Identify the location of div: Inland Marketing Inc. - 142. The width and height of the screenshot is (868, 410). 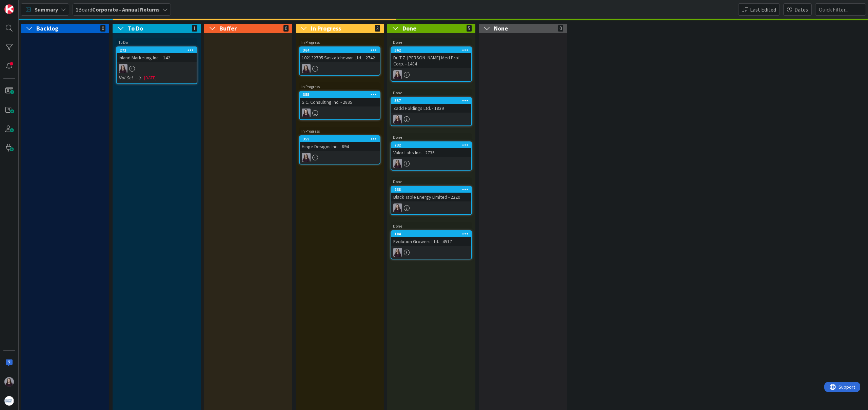
(157, 58).